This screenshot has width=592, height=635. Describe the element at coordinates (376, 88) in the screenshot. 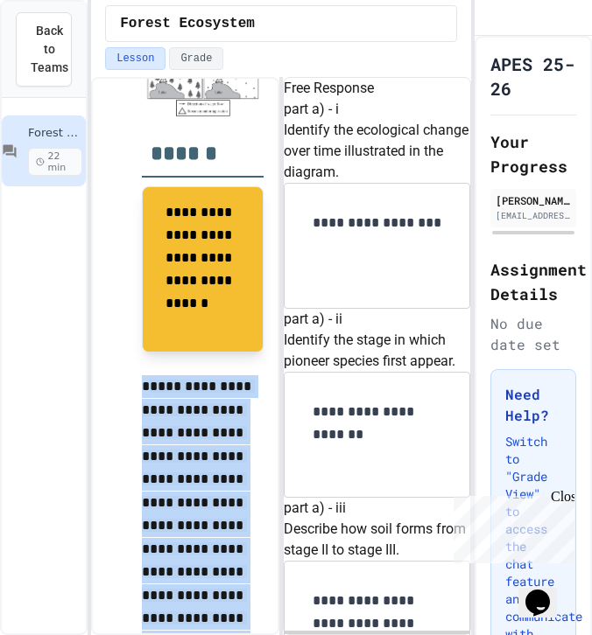

I see `h6: Free Response` at that location.